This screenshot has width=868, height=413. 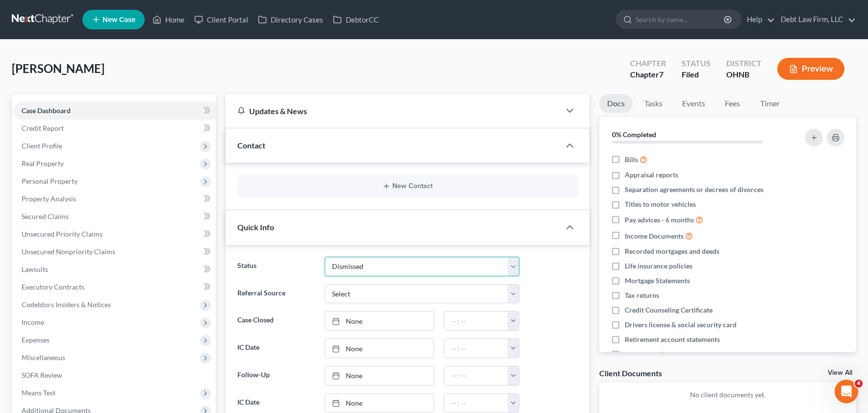 What do you see at coordinates (115, 217) in the screenshot?
I see `a: Secured Claims` at bounding box center [115, 217].